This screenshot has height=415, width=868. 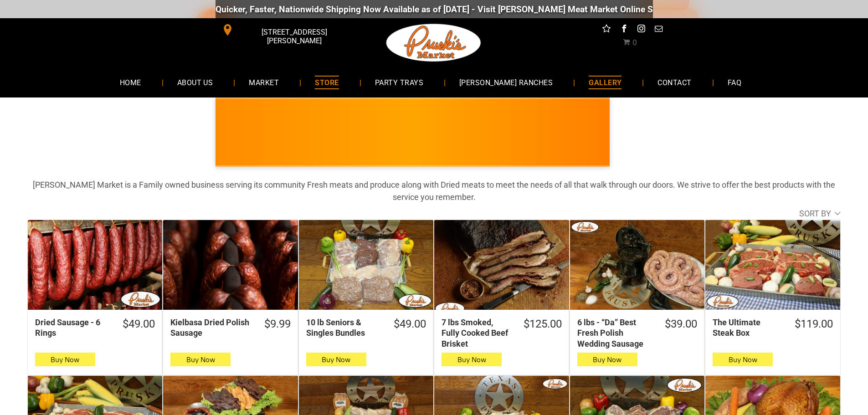 What do you see at coordinates (735, 82) in the screenshot?
I see `a: FAQ` at bounding box center [735, 82].